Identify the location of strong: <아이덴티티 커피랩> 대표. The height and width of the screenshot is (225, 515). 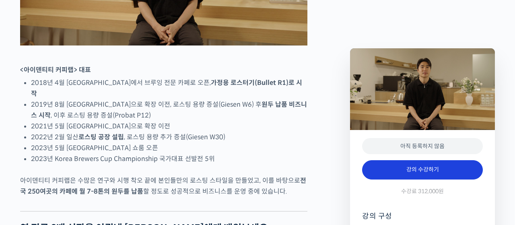
(56, 70).